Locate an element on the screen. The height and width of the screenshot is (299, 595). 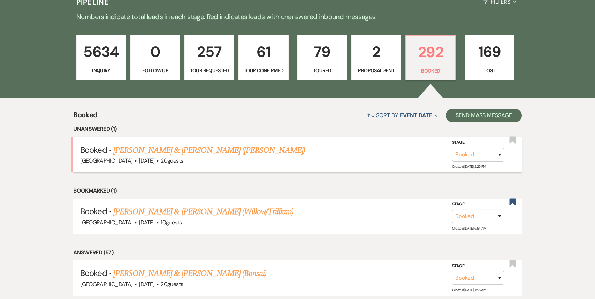
a: 0Follow Up is located at coordinates (155, 57).